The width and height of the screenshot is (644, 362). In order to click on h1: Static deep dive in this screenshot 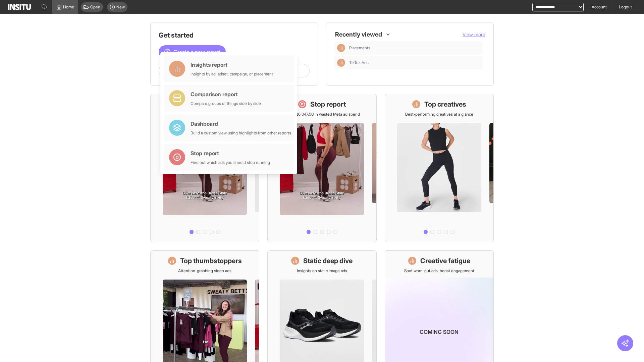, I will do `click(328, 261)`.